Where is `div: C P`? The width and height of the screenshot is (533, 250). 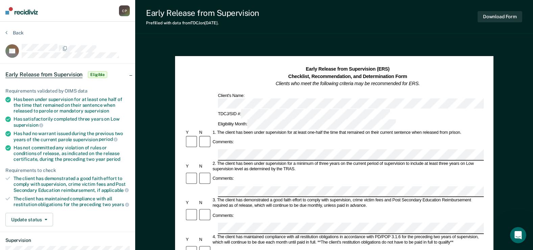
div: C P is located at coordinates (124, 11).